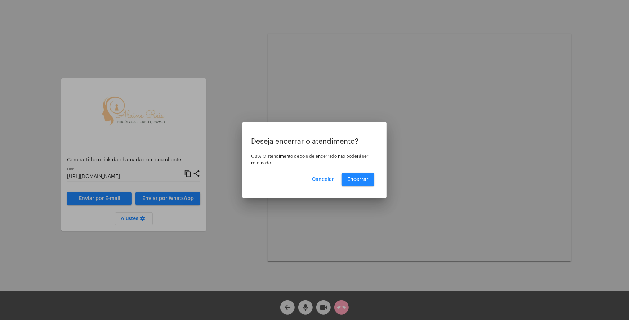 Image resolution: width=629 pixels, height=320 pixels. What do you see at coordinates (323, 179) in the screenshot?
I see `span: Cancelar` at bounding box center [323, 179].